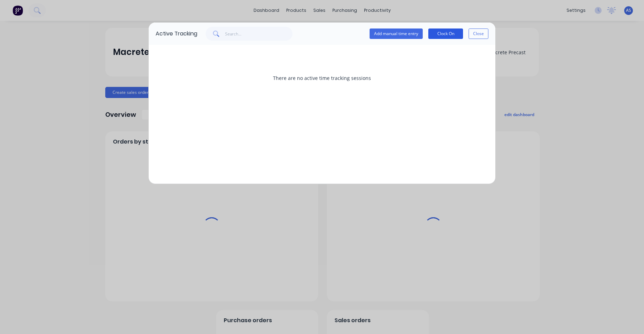 The width and height of the screenshot is (644, 334). Describe the element at coordinates (446, 34) in the screenshot. I see `button: Clock On` at that location.